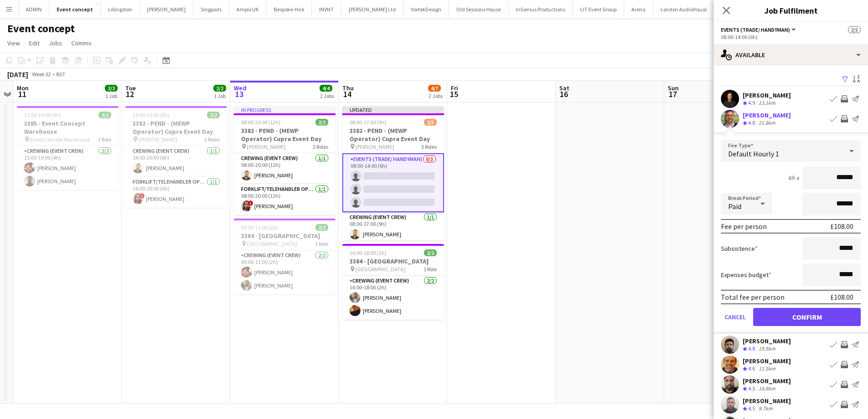 The image size is (868, 419). I want to click on a: Comms, so click(82, 43).